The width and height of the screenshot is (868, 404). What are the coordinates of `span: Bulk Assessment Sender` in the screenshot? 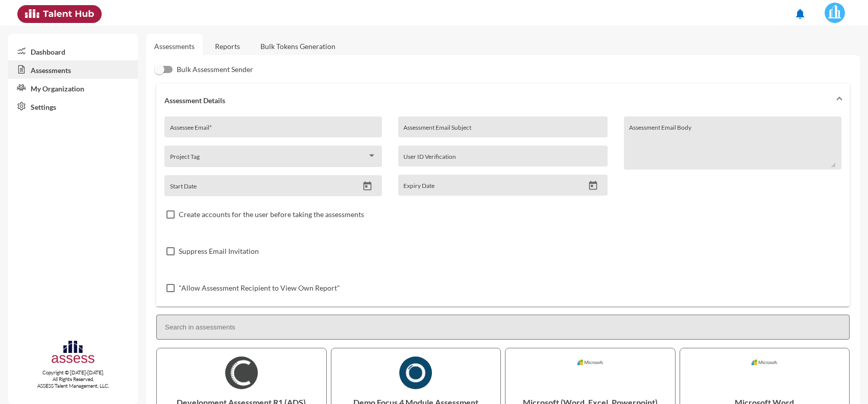 It's located at (215, 70).